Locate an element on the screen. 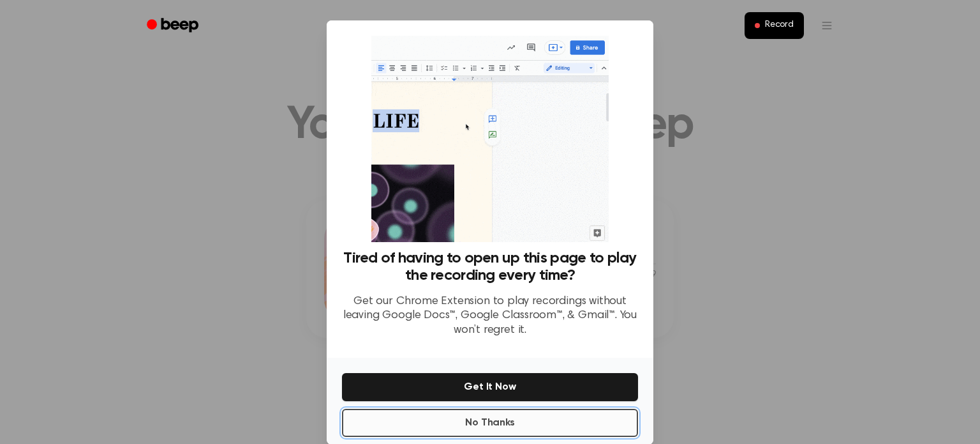 The image size is (980, 444). p: Get our Chrome Extension to play recordings without leaving Google Docs™, Google Classroom™, & Gm... is located at coordinates (490, 316).